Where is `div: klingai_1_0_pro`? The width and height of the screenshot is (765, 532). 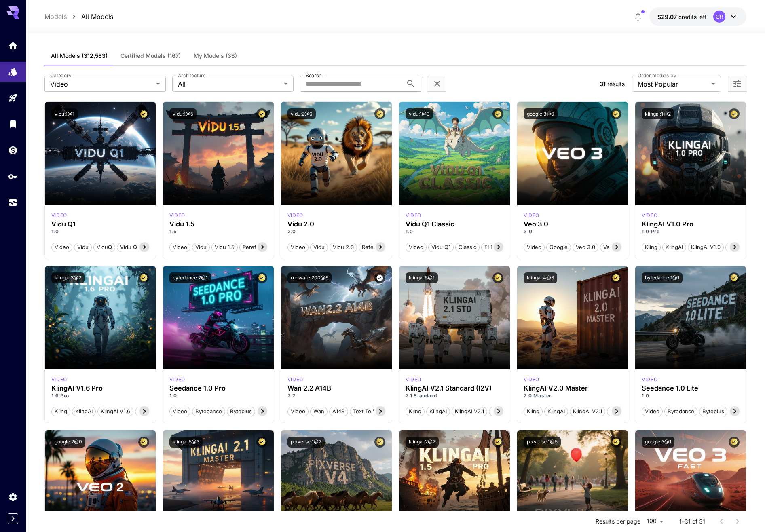
div: klingai_1_0_pro is located at coordinates (650, 216).